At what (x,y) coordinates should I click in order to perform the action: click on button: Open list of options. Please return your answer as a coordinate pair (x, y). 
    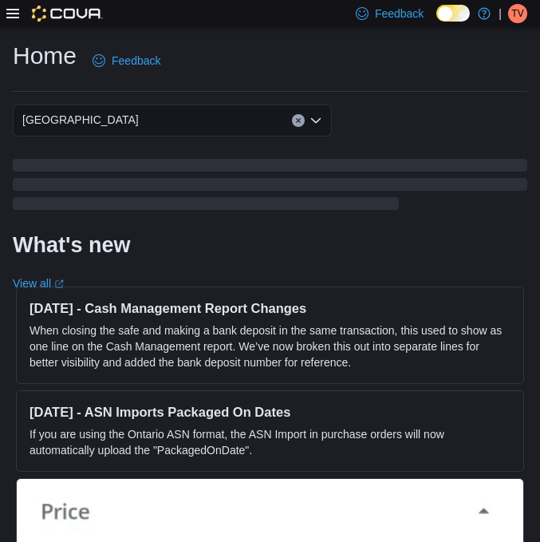
    Looking at the image, I should click on (316, 120).